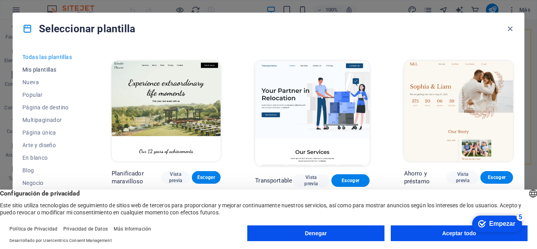  What do you see at coordinates (50, 57) in the screenshot?
I see `span: Todas las plantillas` at bounding box center [50, 57].